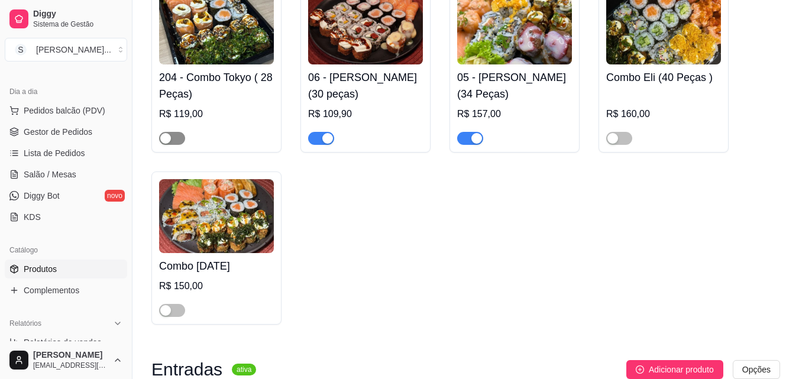  What do you see at coordinates (66, 50) in the screenshot?
I see `button: Select a team` at bounding box center [66, 50].